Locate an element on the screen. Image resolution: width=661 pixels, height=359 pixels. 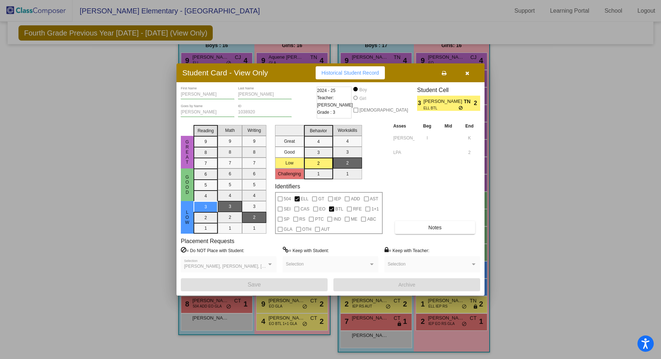
span: ELL BTL is located at coordinates (441, 108).